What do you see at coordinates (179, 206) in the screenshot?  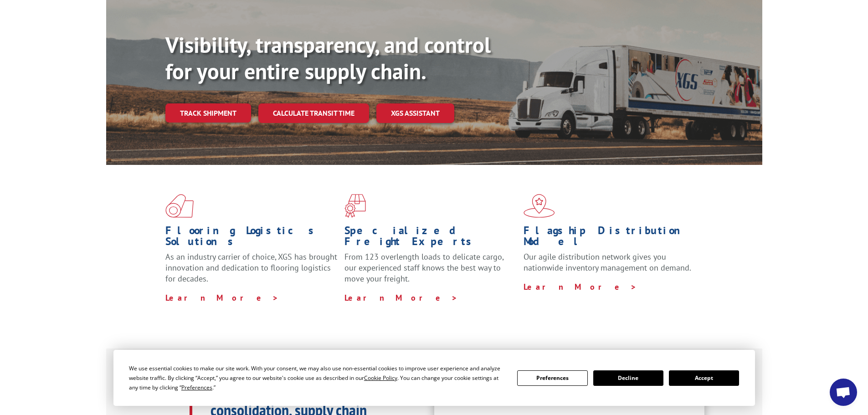 I see `img: xgs-icon-total-supply-chain-intelligence-red` at bounding box center [179, 206].